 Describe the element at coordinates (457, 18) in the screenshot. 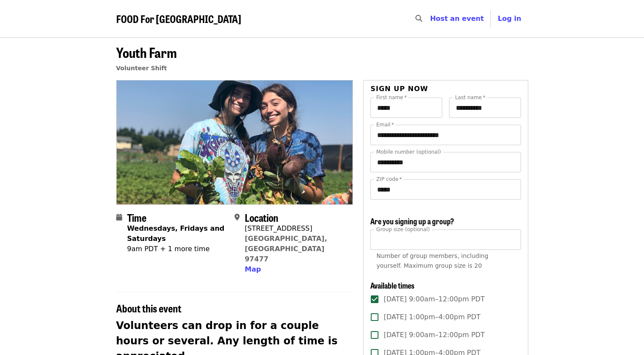

I see `span: Host an event` at that location.